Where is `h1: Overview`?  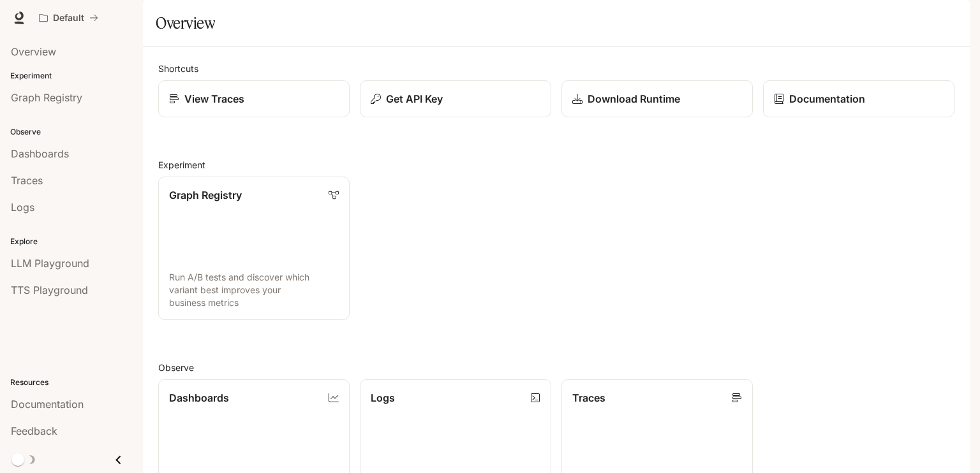
h1: Overview is located at coordinates (185, 23).